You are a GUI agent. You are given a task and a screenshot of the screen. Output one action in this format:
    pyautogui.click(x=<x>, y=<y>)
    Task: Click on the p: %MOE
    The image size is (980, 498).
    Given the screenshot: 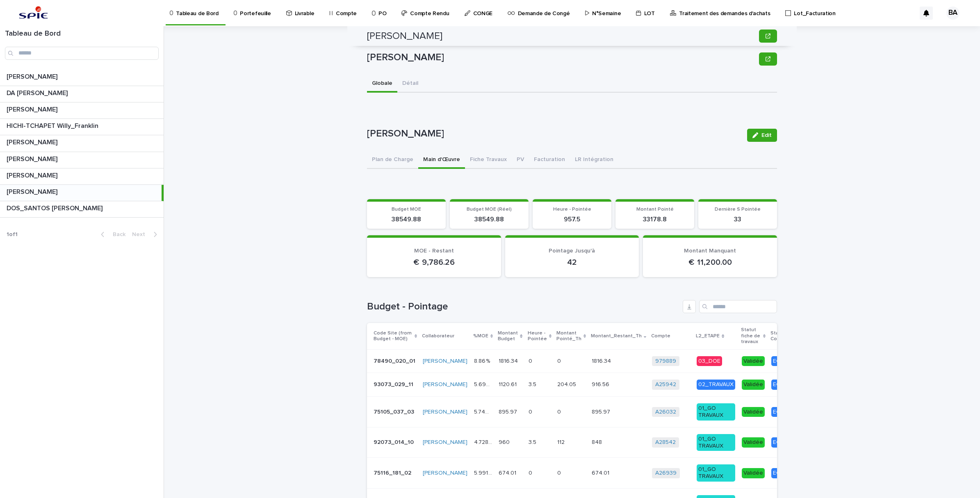 What is the action you would take?
    pyautogui.click(x=480, y=336)
    